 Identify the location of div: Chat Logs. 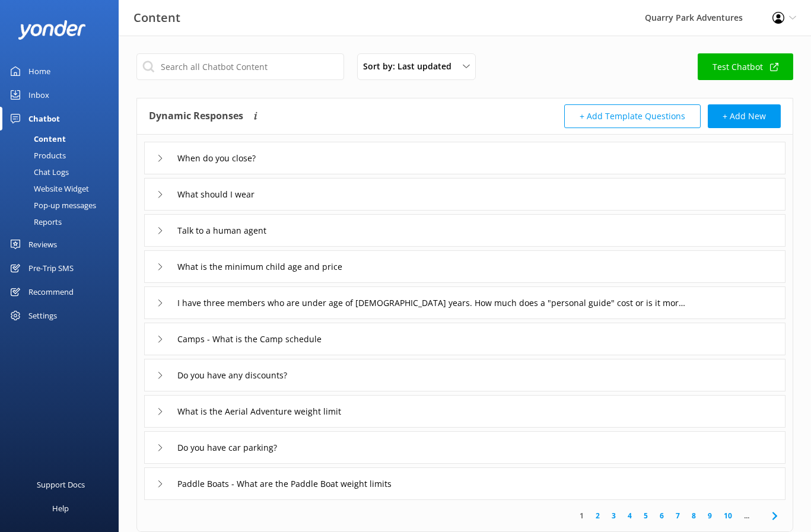
(38, 172).